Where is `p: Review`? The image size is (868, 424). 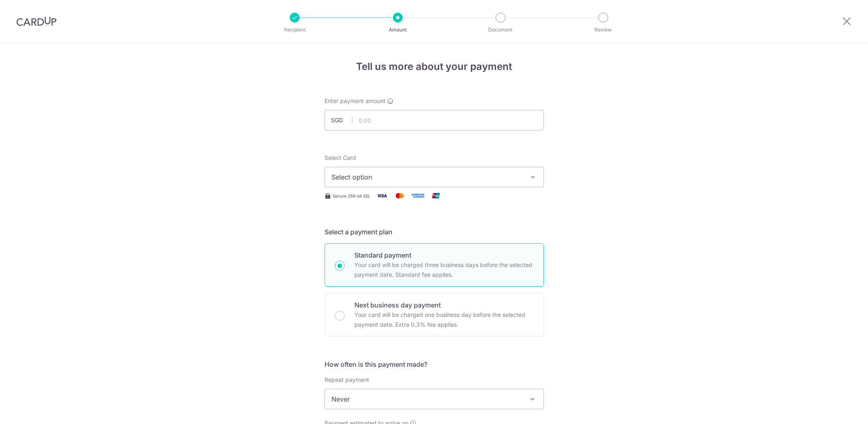
p: Review is located at coordinates (603, 30).